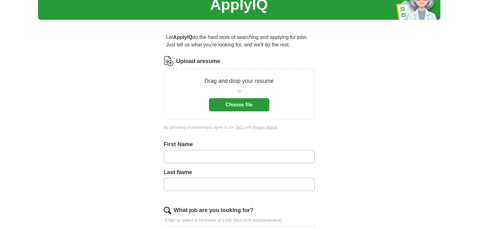  What do you see at coordinates (169, 61) in the screenshot?
I see `img: CV Icon` at bounding box center [169, 61].